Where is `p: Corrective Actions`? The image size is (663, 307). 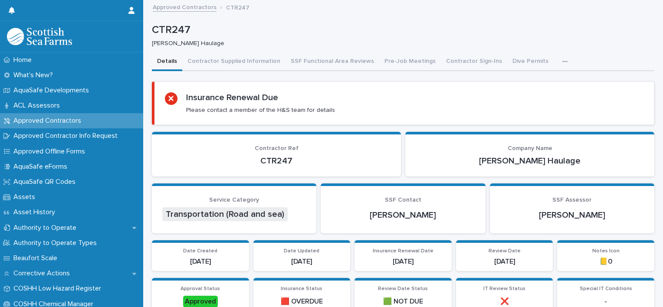 p: Corrective Actions is located at coordinates (43, 273).